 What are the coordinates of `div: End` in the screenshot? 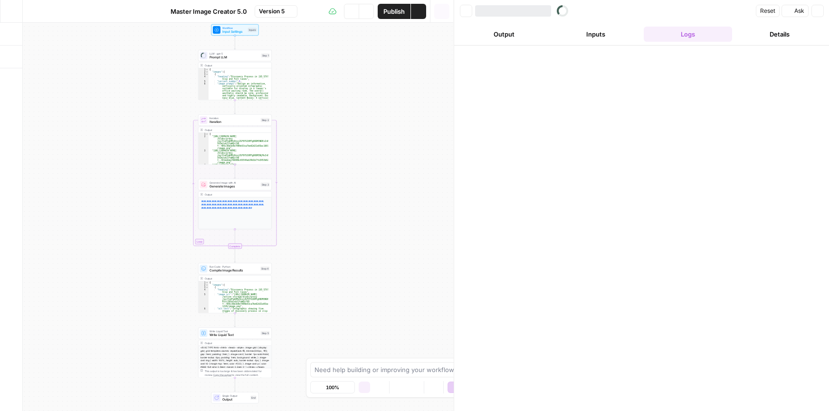 It's located at (253, 398).